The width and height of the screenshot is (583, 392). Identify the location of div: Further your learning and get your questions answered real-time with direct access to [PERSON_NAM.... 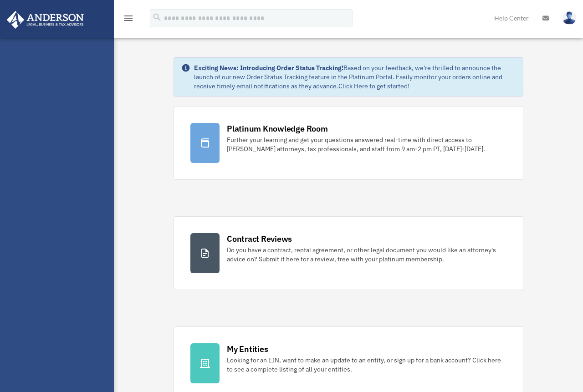
(367, 144).